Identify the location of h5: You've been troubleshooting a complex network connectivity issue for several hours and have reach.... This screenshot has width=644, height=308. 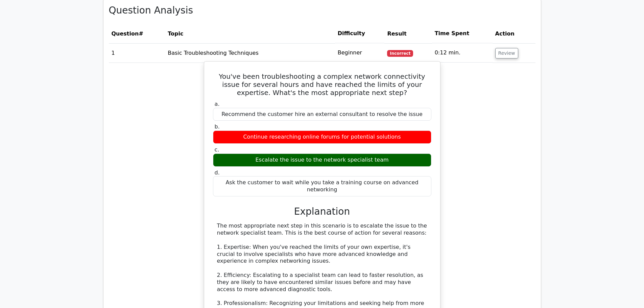
(322, 85).